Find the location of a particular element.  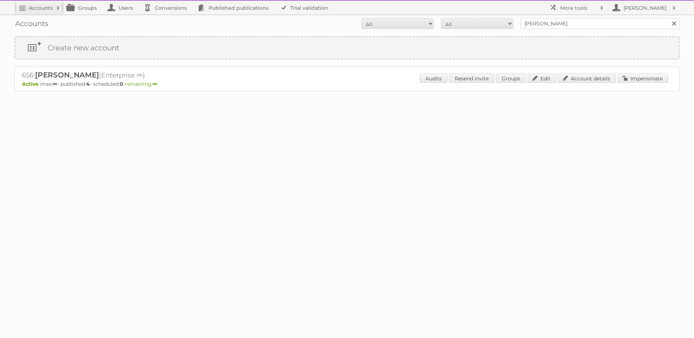

a: Impersonate is located at coordinates (643, 78).